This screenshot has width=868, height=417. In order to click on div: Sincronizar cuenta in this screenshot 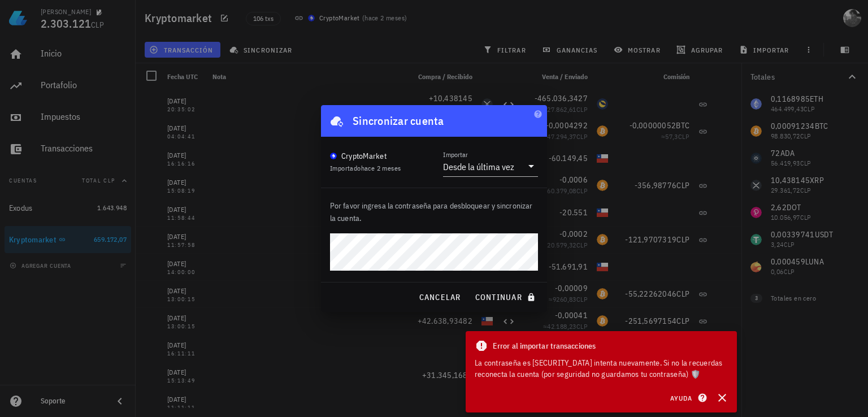, I will do `click(398, 121)`.